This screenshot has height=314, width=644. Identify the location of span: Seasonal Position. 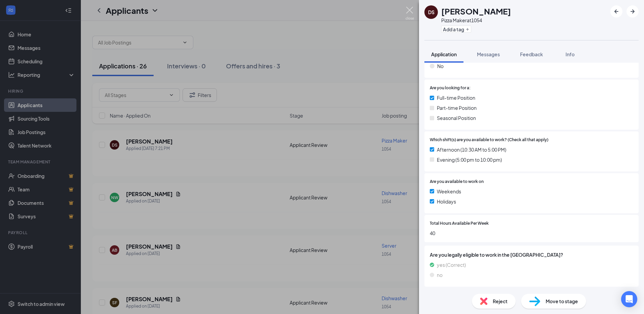
(456, 118).